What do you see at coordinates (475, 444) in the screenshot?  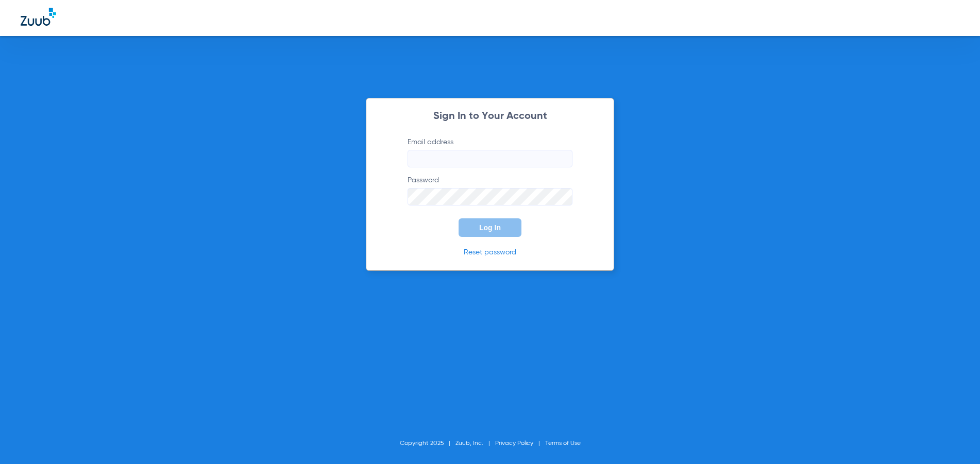 I see `li: Zuub, Inc.` at bounding box center [475, 444].